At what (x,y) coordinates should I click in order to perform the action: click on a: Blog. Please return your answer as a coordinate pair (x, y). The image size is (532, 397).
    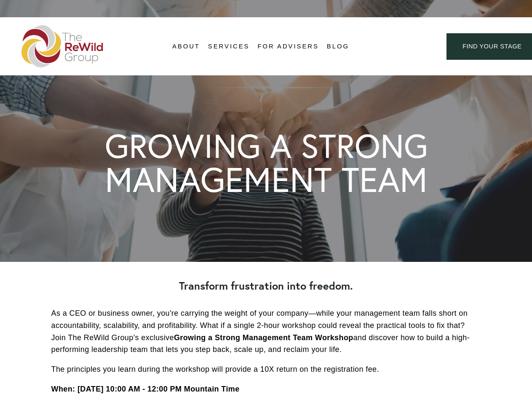
    Looking at the image, I should click on (338, 47).